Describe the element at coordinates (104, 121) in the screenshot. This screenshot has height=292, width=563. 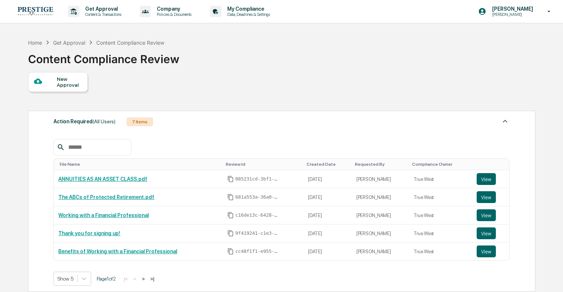
I see `span: (All Users)` at that location.